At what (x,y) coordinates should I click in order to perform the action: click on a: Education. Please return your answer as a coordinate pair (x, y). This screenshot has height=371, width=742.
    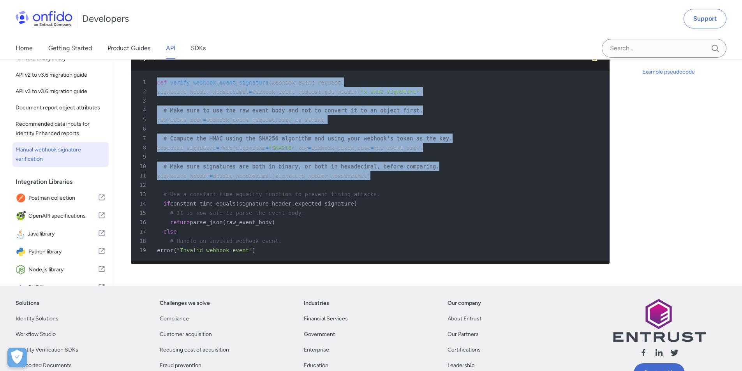
    Looking at the image, I should click on (316, 366).